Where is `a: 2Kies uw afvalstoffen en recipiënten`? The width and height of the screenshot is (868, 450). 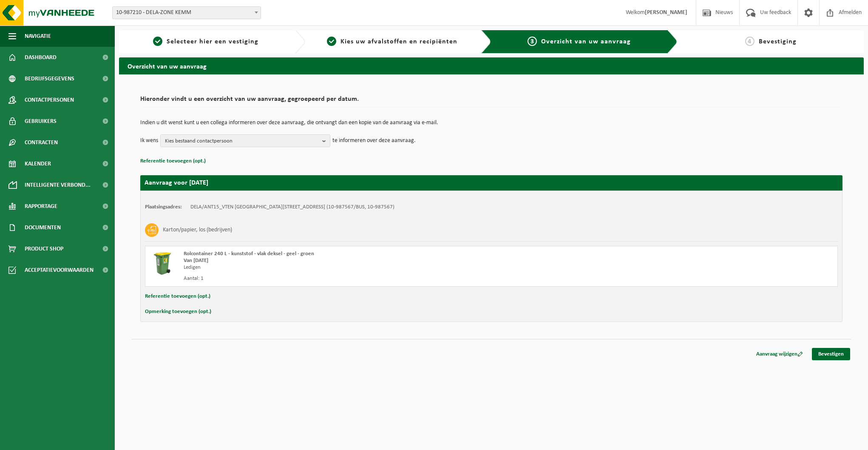
a: 2Kies uw afvalstoffen en recipiënten is located at coordinates (392, 41).